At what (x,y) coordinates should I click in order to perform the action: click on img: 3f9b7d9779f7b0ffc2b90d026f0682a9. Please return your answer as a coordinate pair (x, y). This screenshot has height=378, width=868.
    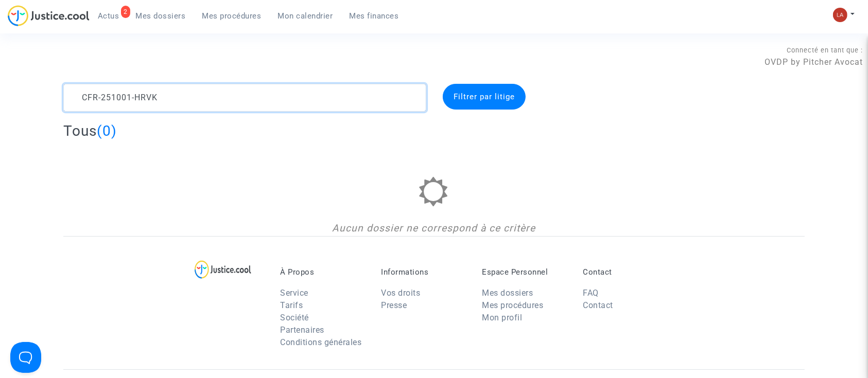
    Looking at the image, I should click on (840, 15).